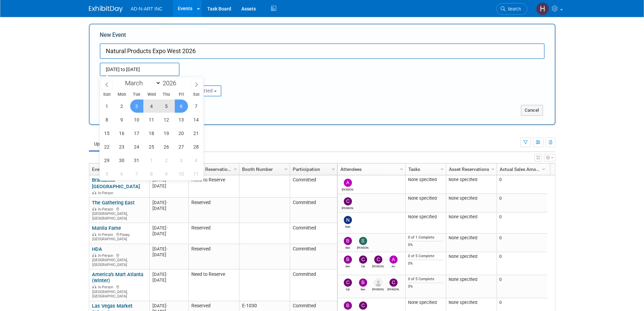 The width and height of the screenshot is (644, 311). Describe the element at coordinates (512, 9) in the screenshot. I see `a: Search` at that location.